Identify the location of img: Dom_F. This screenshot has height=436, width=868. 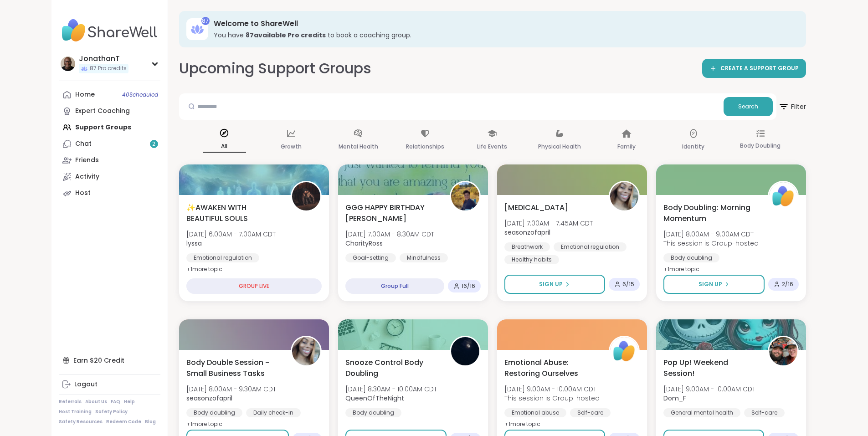
(783, 351).